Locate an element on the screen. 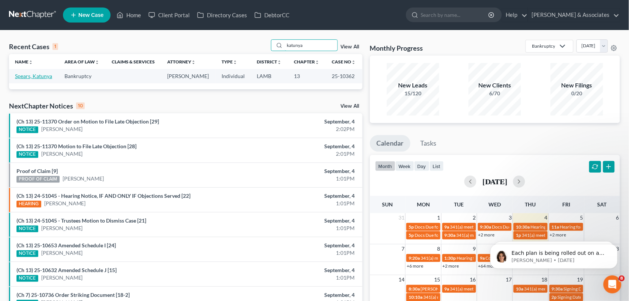 This screenshot has height=301, width=629. a: Nameunfold_more is located at coordinates (24, 61).